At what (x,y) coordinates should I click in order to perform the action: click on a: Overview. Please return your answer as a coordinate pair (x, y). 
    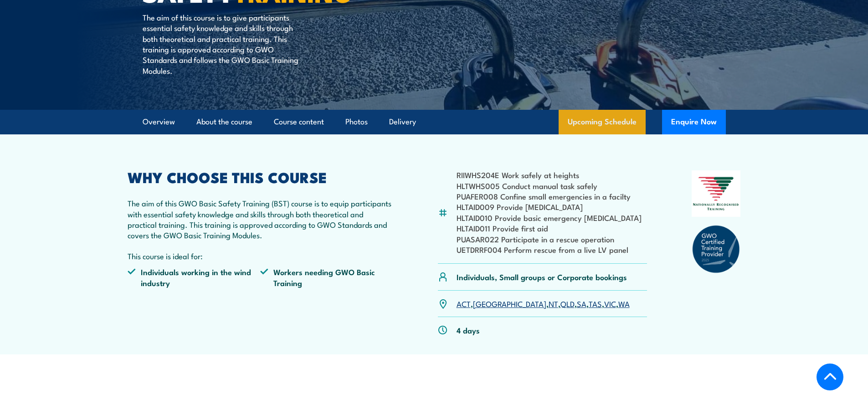
    Looking at the image, I should click on (159, 122).